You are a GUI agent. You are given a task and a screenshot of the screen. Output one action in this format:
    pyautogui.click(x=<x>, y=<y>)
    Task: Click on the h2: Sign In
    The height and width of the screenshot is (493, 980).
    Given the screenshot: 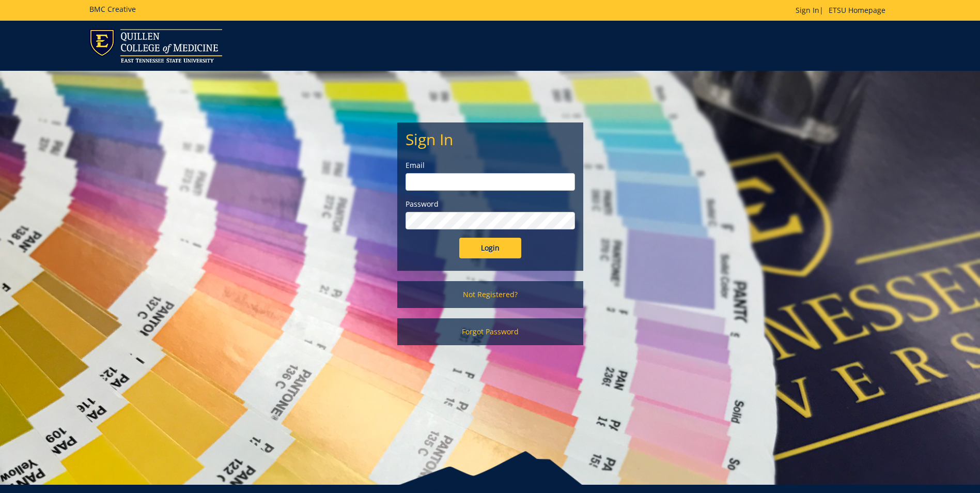 What is the action you would take?
    pyautogui.click(x=490, y=139)
    